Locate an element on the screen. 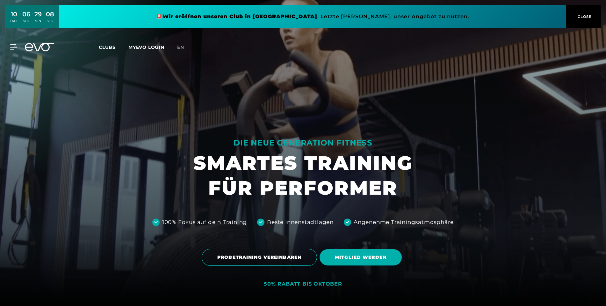  div: 06 is located at coordinates (26, 14).